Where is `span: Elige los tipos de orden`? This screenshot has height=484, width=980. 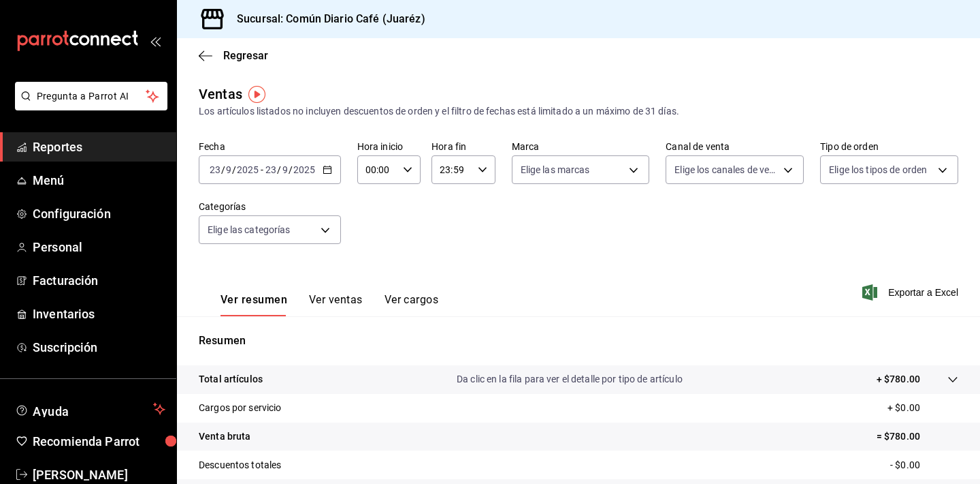
span: Elige los tipos de orden is located at coordinates (878, 169).